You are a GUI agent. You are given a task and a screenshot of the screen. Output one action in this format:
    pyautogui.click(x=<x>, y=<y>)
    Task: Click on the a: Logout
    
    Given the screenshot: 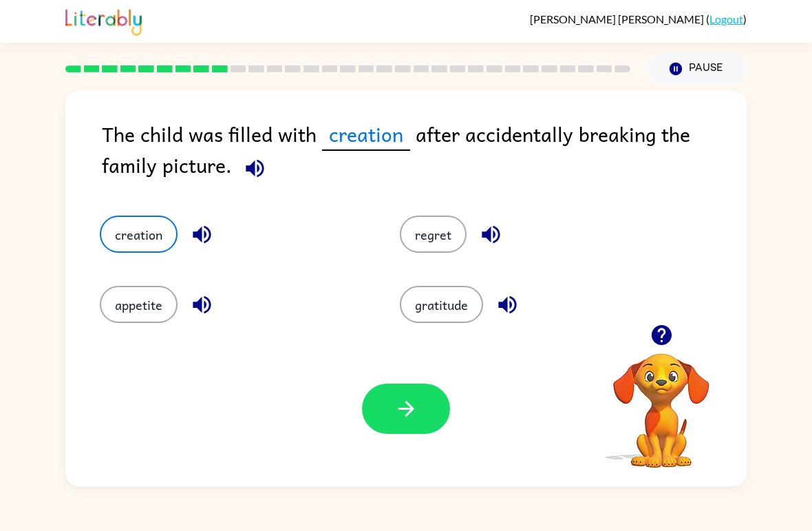 What is the action you would take?
    pyautogui.click(x=726, y=19)
    